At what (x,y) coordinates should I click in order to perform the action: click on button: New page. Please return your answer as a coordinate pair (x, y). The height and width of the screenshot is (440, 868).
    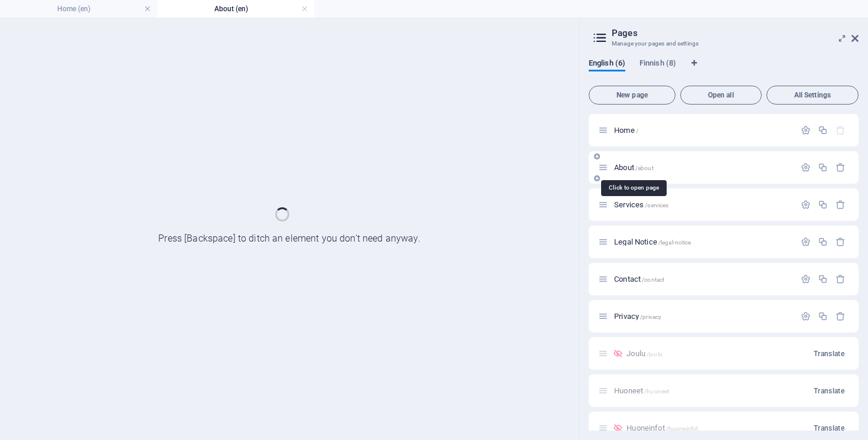
    Looking at the image, I should click on (632, 95).